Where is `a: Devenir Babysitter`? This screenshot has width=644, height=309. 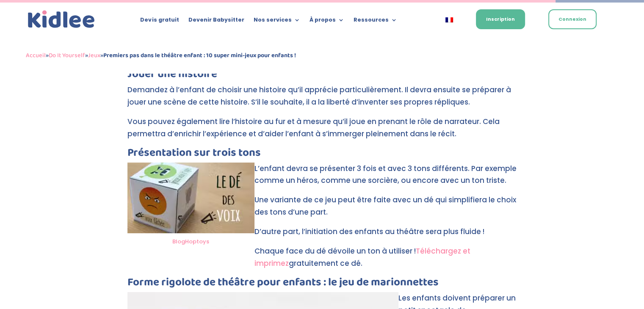 a: Devenir Babysitter is located at coordinates (216, 22).